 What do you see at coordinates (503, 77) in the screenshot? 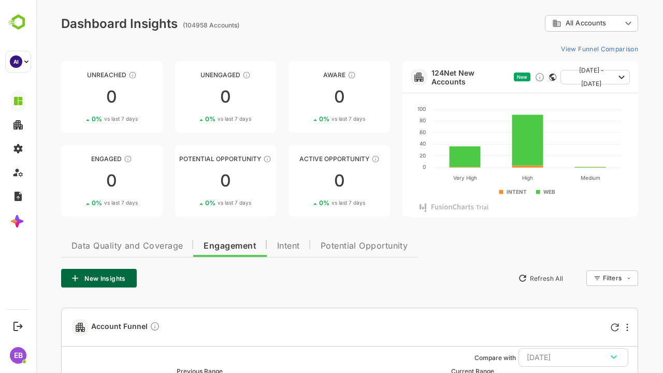
I see `div: Discover new ICP-fit accounts showing engagement — via intent surges, anonymous website visits, L...` at bounding box center [503, 77].